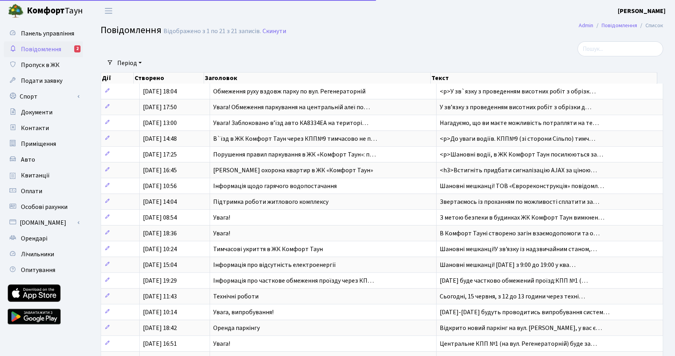 Image resolution: width=675 pixels, height=356 pixels. I want to click on div: 2, so click(77, 49).